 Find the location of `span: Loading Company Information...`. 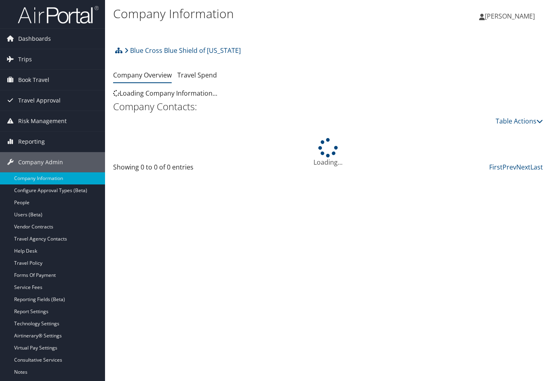

span: Loading Company Information... is located at coordinates (165, 93).